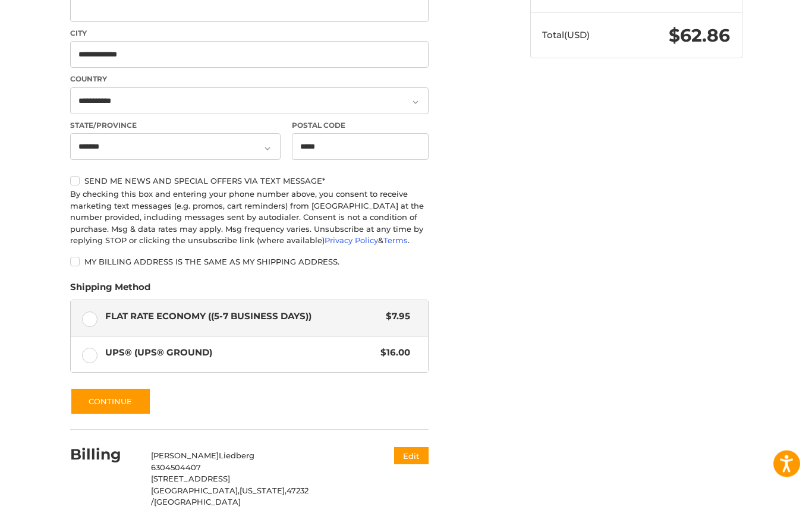 This screenshot has height=513, width=812. I want to click on span: UPS® (UPS® Ground), so click(240, 353).